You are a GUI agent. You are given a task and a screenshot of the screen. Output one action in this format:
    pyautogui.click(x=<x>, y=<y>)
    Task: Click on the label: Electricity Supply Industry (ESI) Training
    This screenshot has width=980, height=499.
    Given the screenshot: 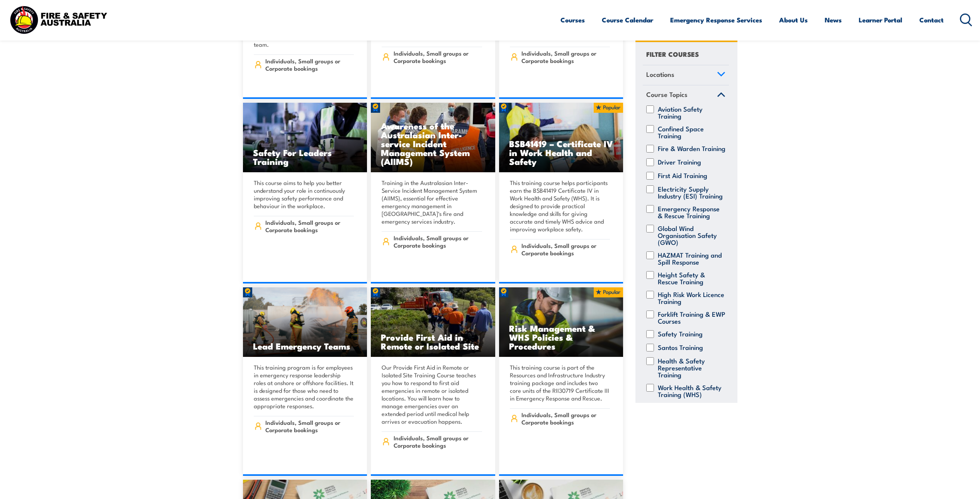 What is the action you would take?
    pyautogui.click(x=691, y=193)
    